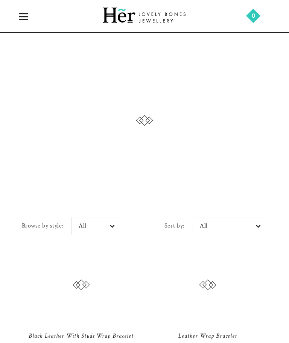 The width and height of the screenshot is (289, 343). Describe the element at coordinates (144, 15) in the screenshot. I see `img: Her Lovely Bones Jewellery Logo` at that location.